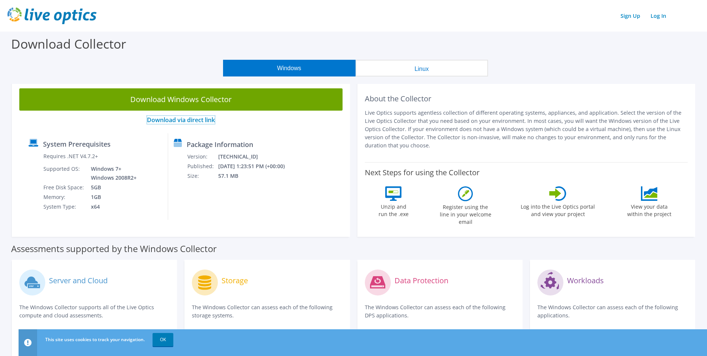 The image size is (707, 356). I want to click on a: OK, so click(163, 340).